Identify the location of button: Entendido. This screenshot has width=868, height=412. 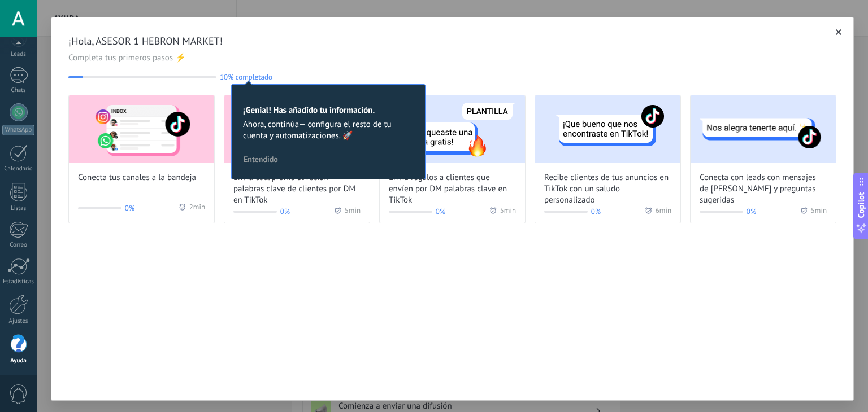
(261, 159).